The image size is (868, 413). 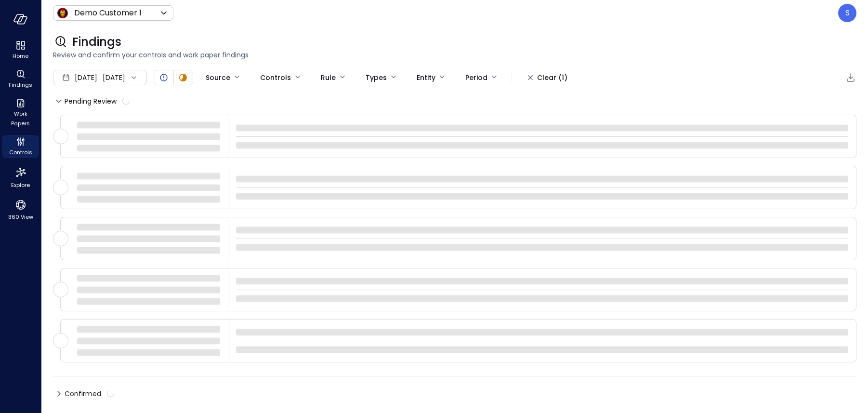 I want to click on span: Confirmed, so click(x=89, y=394).